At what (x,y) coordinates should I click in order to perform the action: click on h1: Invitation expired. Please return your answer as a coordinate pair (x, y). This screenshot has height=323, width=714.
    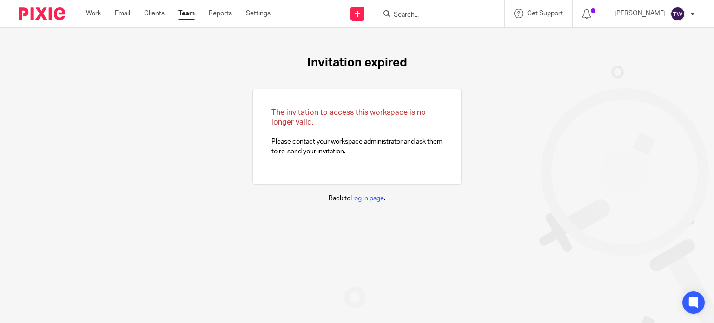
    Looking at the image, I should click on (357, 63).